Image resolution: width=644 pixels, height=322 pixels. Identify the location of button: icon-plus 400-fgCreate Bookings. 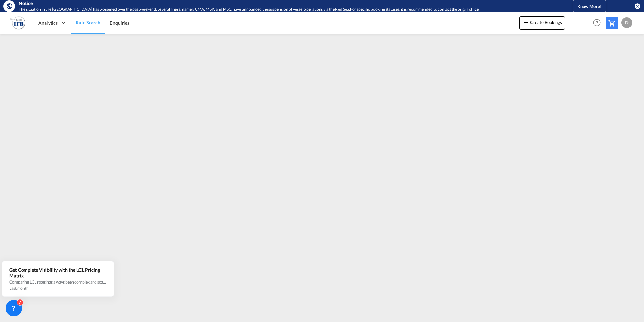
(542, 23).